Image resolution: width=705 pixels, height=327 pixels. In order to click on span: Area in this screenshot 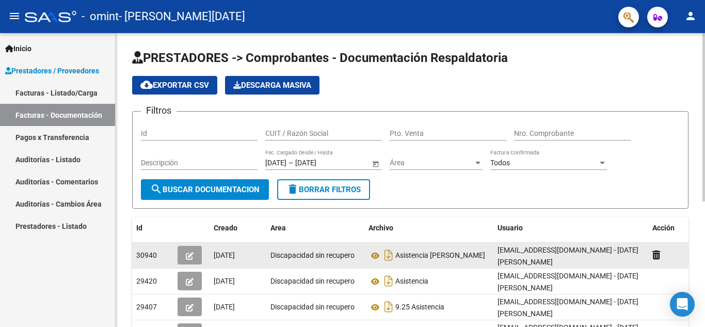, I will do `click(278, 228)`.